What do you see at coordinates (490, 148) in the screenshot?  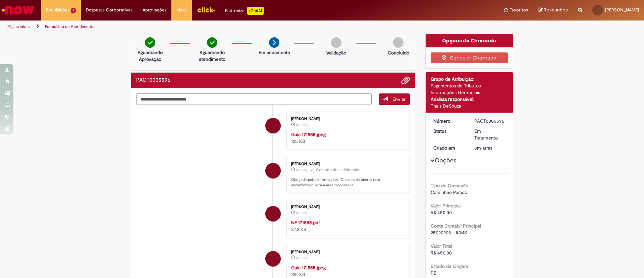 I see `div: 01/10/2025 11:25:59` at bounding box center [490, 148].